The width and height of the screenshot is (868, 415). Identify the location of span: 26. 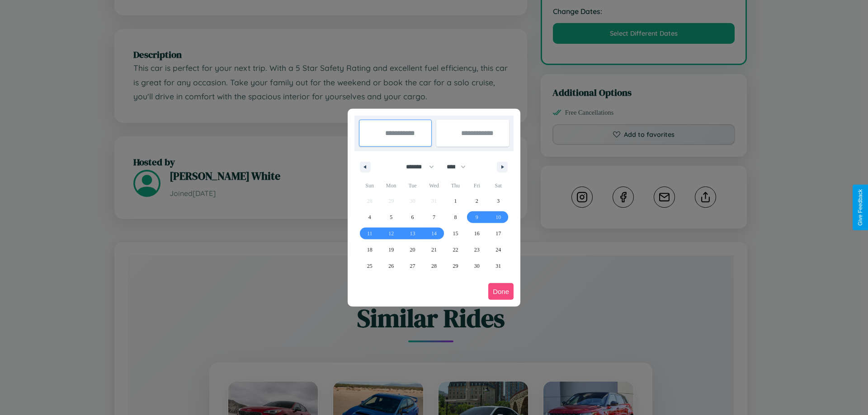
(391, 266).